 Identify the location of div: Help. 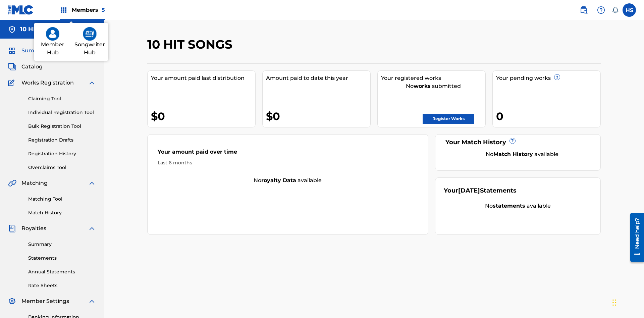
(601, 10).